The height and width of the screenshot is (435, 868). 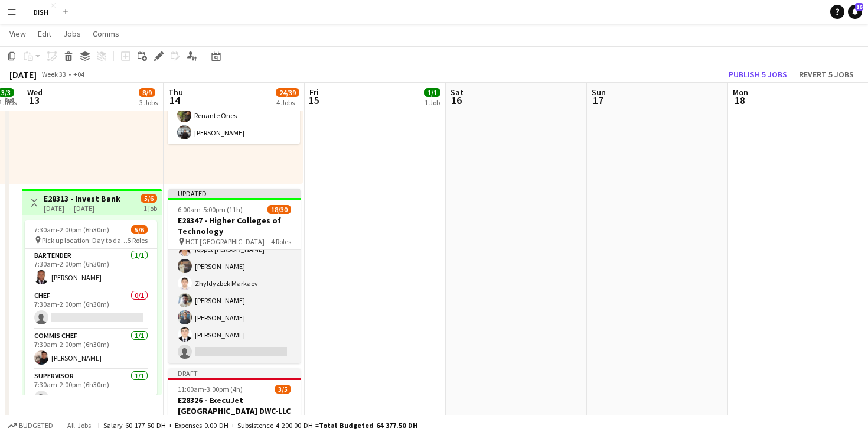 What do you see at coordinates (288, 102) in the screenshot?
I see `div: 4 Jobs` at bounding box center [288, 102].